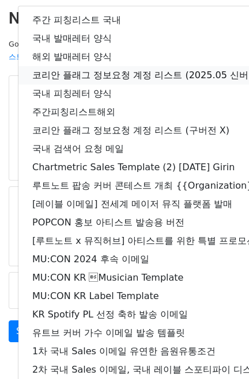 The image size is (249, 379). Describe the element at coordinates (28, 331) in the screenshot. I see `a: Send` at that location.